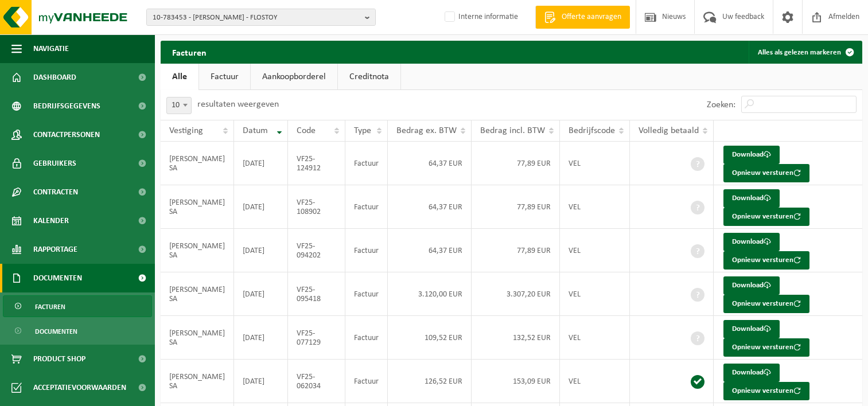  Describe the element at coordinates (317, 381) in the screenshot. I see `td: VF25-062034` at that location.